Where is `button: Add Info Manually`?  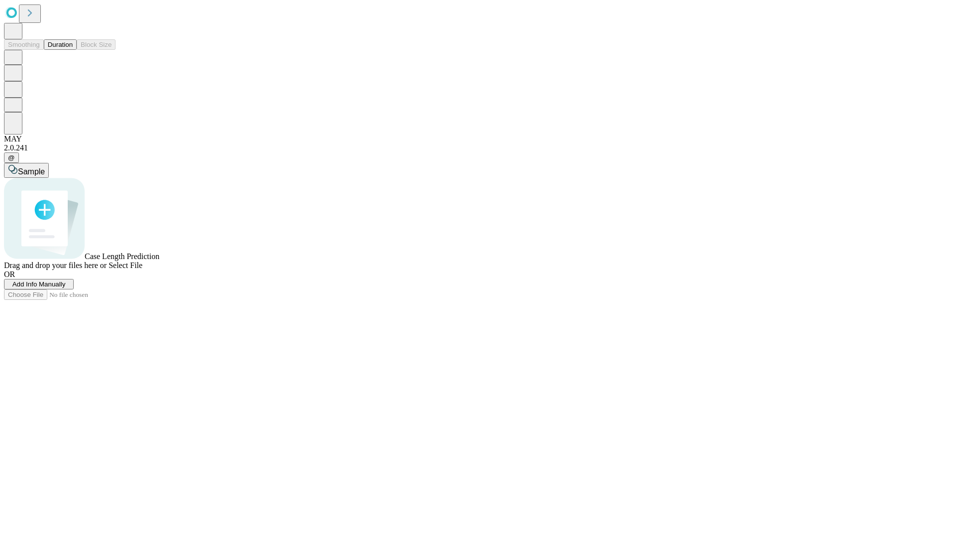 button: Add Info Manually is located at coordinates (39, 284).